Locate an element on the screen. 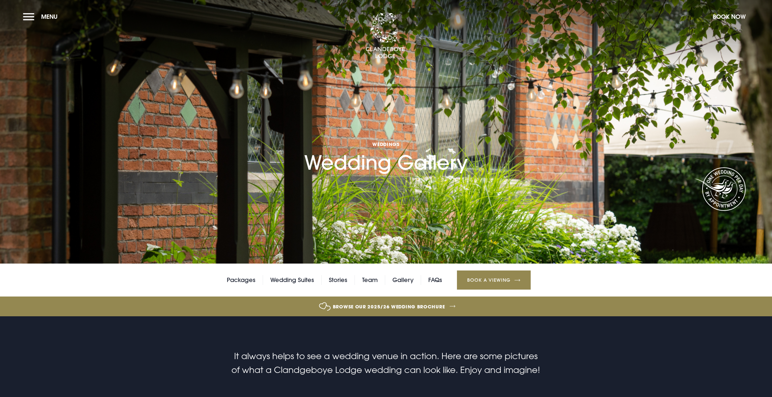 This screenshot has height=397, width=772. span: Menu is located at coordinates (49, 16).